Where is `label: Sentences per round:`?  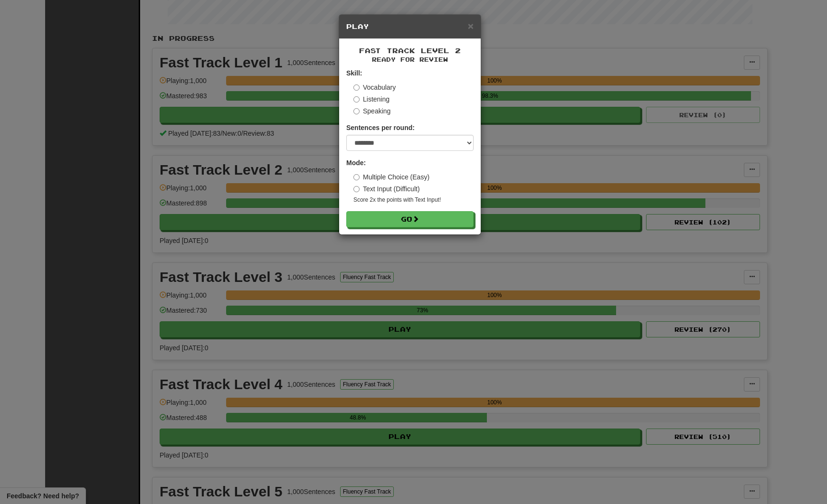
label: Sentences per round: is located at coordinates (381, 128).